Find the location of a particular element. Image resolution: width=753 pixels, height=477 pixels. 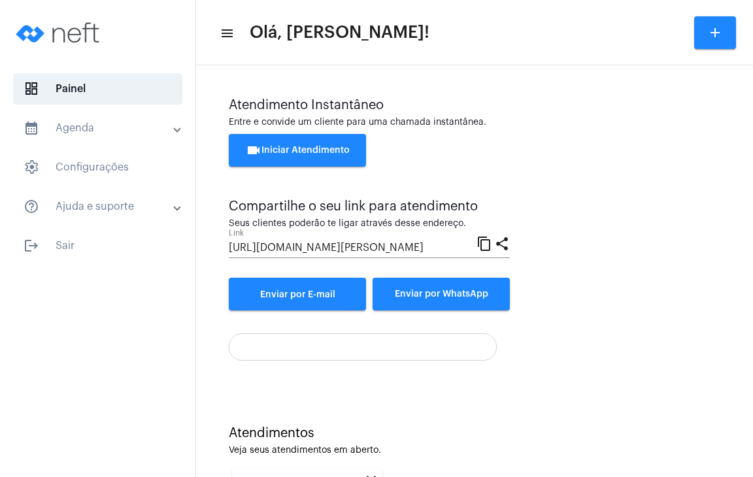

span: Iniciar Atendimento is located at coordinates (297, 150).